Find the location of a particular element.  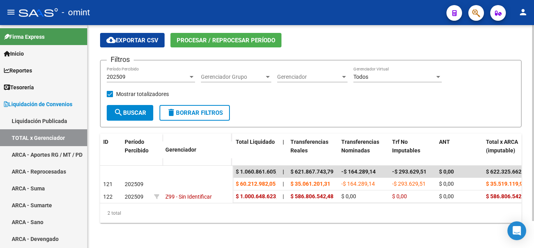

span: 122 is located at coordinates (108, 196).